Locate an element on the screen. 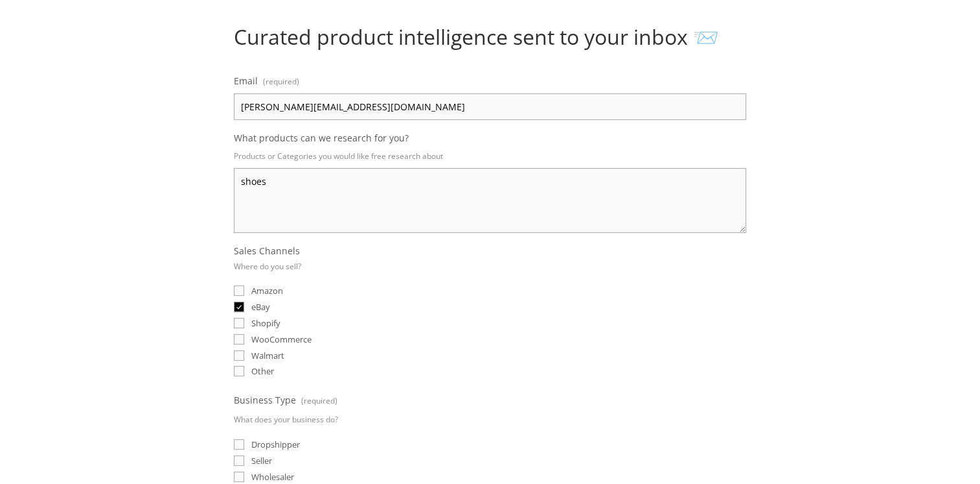 Image resolution: width=980 pixels, height=484 pixels. input: Shopify is located at coordinates (239, 323).